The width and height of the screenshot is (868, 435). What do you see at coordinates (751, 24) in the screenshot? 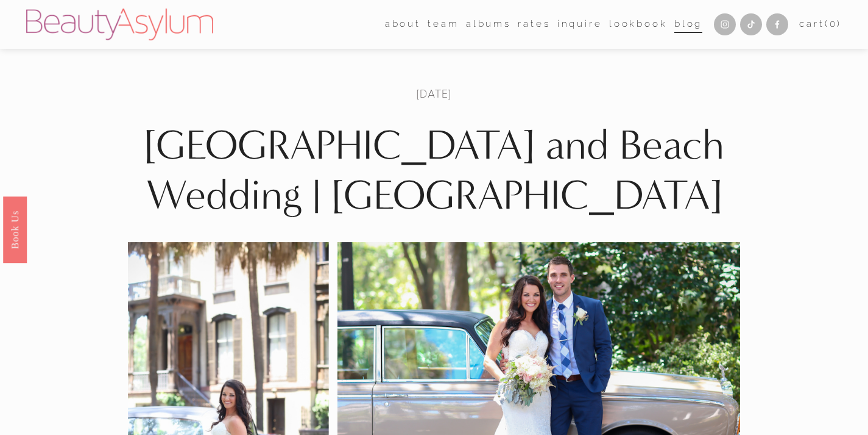
I see `a: TikTok` at bounding box center [751, 24].